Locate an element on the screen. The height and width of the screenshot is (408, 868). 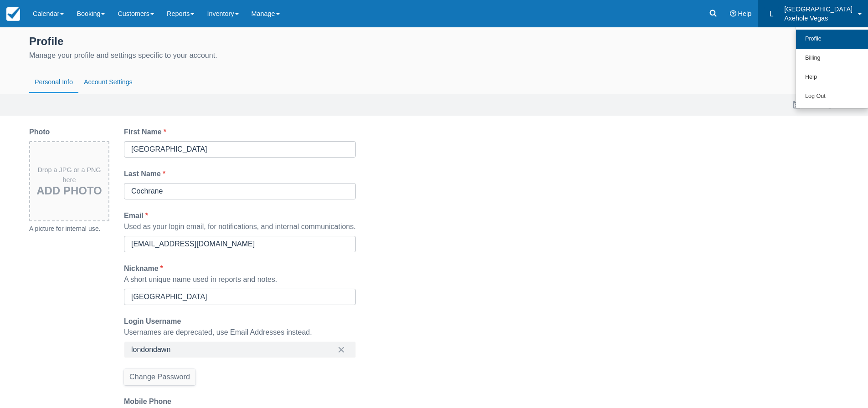
label: Nickname is located at coordinates (145, 269).